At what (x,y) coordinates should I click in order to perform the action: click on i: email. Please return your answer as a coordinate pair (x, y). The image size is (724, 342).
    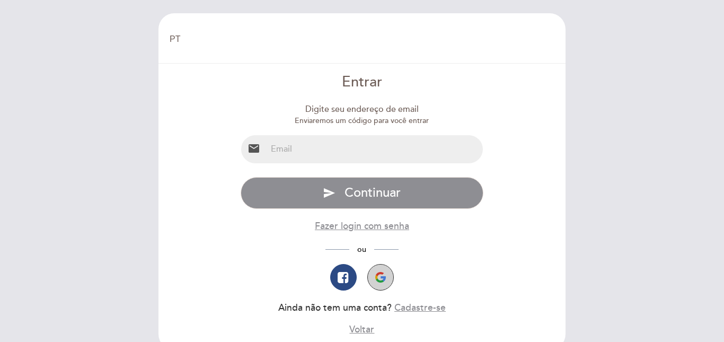
    Looking at the image, I should click on (254, 148).